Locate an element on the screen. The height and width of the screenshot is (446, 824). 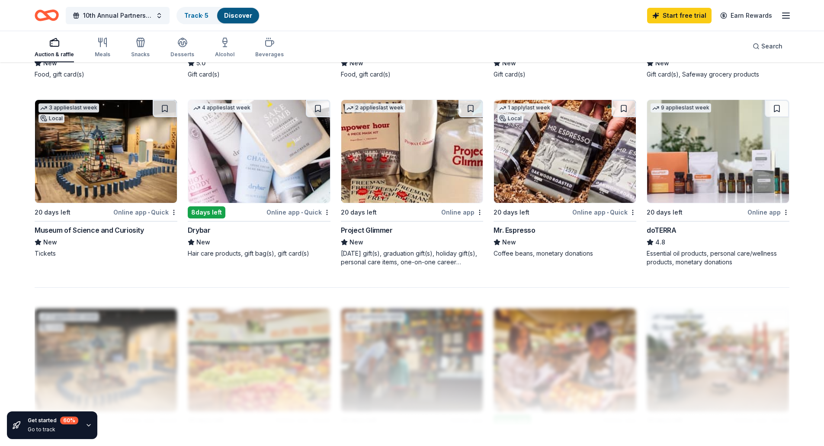
span: 4.8 is located at coordinates (660, 242).